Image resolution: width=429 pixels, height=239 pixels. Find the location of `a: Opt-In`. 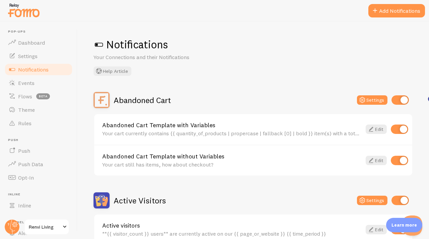

a: Opt-In is located at coordinates (39, 177).